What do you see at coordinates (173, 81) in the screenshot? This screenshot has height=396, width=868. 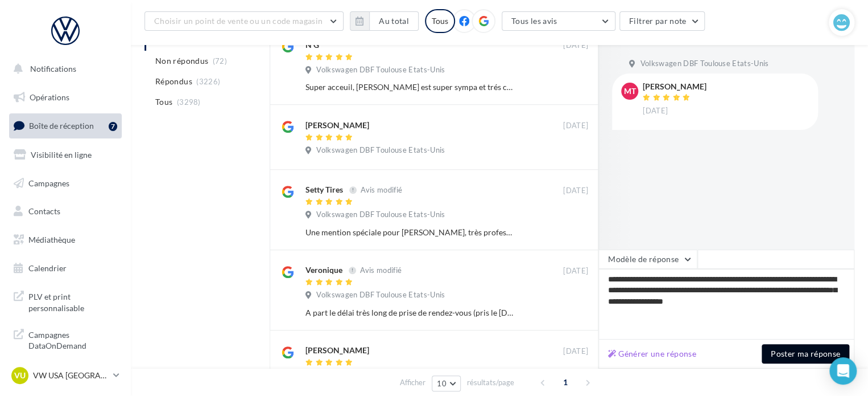 I see `span: Répondus` at bounding box center [173, 81].